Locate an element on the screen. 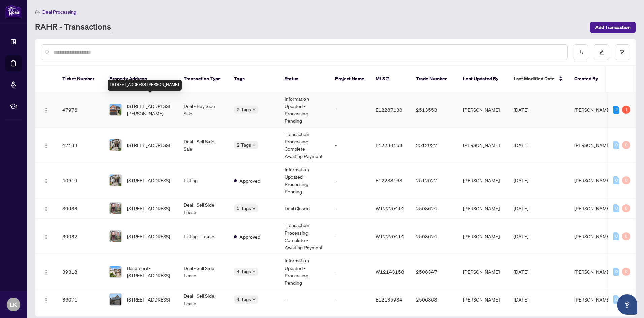 This screenshot has width=644, height=318. button: edit is located at coordinates (601, 52).